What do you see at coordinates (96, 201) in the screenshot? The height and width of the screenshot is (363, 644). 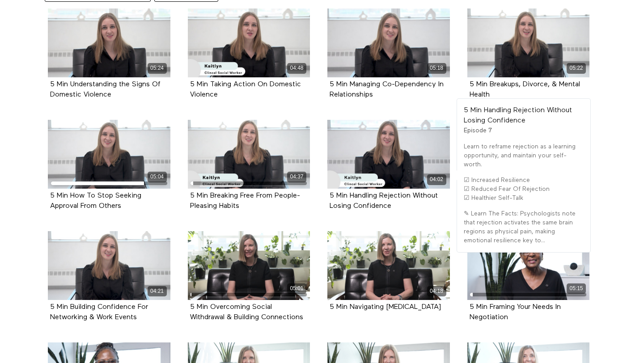 I see `strong: 5 Min How To Stop Seeking Approval From Others` at bounding box center [96, 201].